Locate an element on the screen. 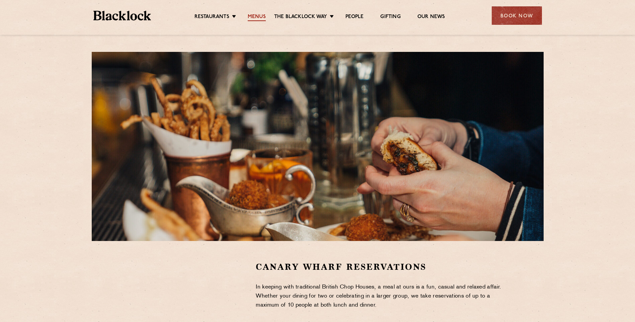 The image size is (635, 322). a: Menus is located at coordinates (257, 17).